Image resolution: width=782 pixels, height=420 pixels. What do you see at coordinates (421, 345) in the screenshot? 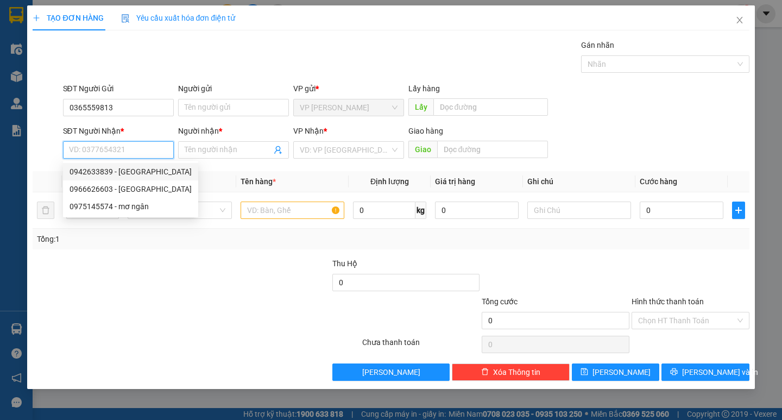
I see `div: Chưa thanh toán` at bounding box center [421, 345].